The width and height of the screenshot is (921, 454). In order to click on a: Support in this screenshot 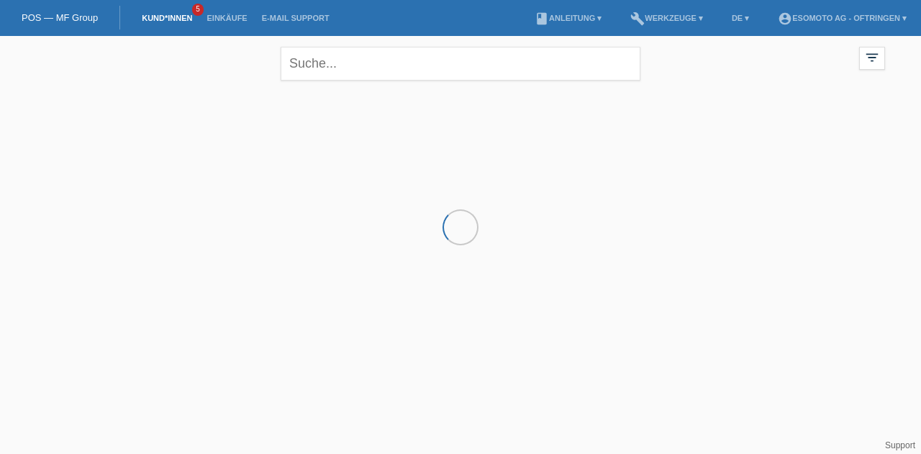, I will do `click(900, 445)`.